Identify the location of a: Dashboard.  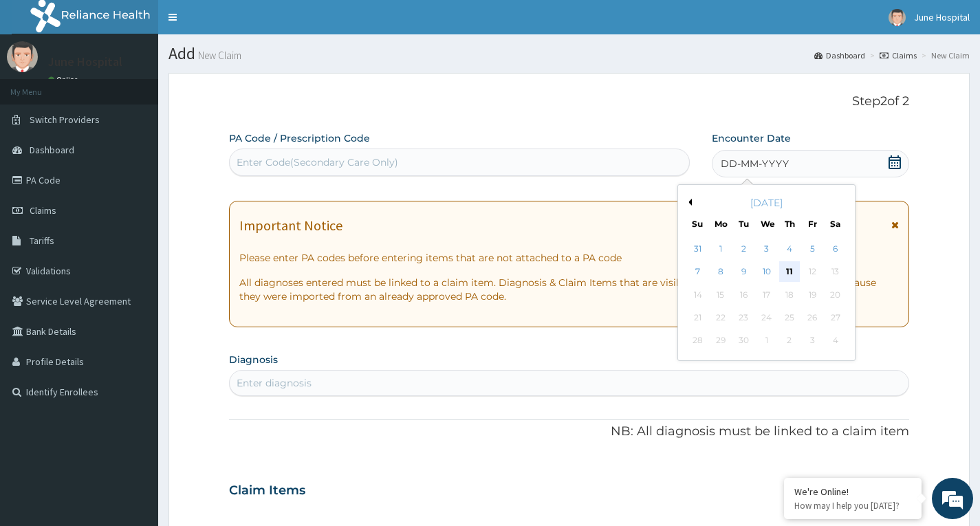
(839, 55).